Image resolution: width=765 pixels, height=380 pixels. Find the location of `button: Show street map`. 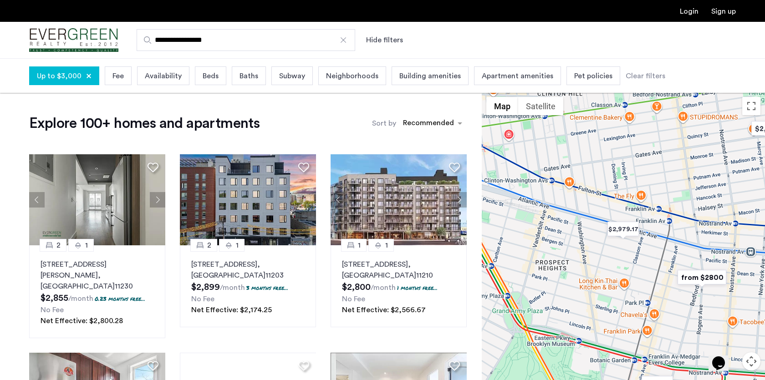

button: Show street map is located at coordinates (503, 106).